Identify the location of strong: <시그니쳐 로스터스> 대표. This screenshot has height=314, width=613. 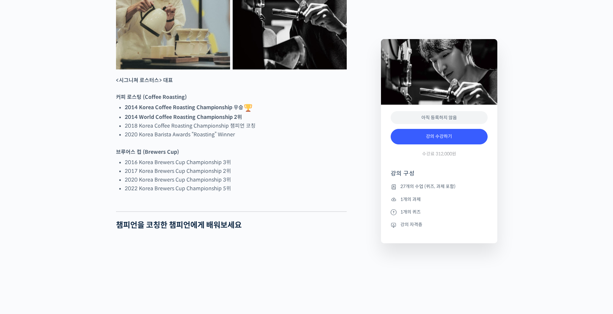
(144, 80).